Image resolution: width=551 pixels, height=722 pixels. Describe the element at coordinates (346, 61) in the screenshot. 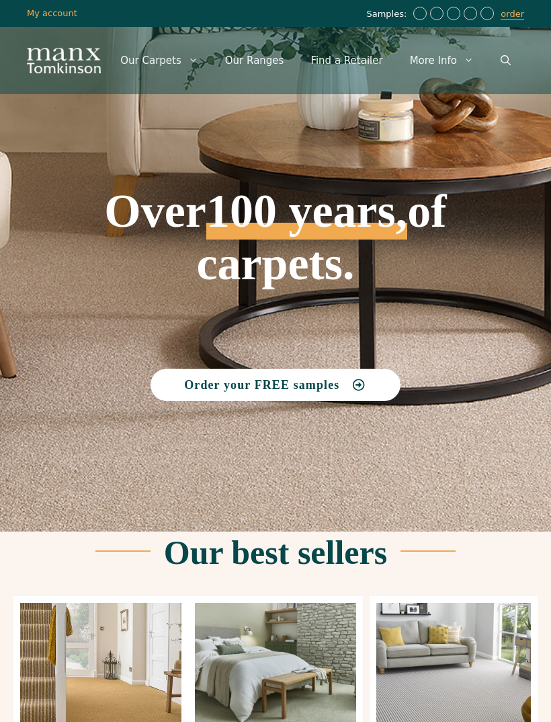

I see `a: Find a Retailer` at that location.